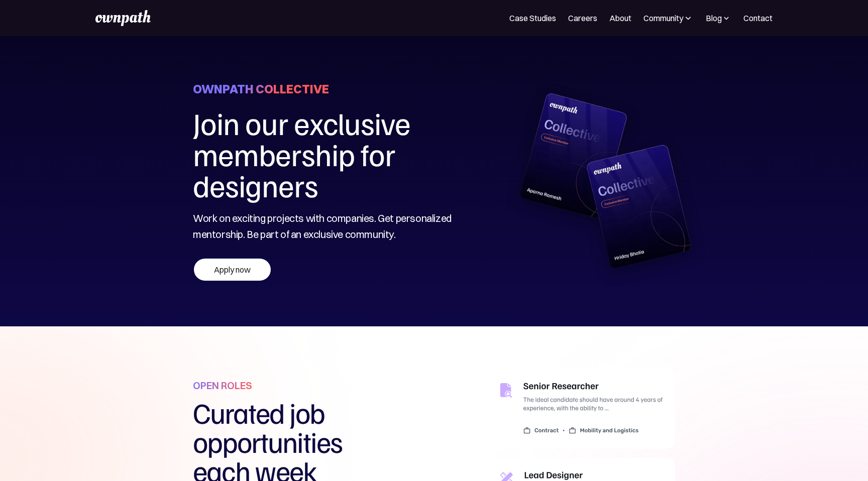 This screenshot has height=481, width=868. What do you see at coordinates (232, 269) in the screenshot?
I see `a: Apply now` at bounding box center [232, 269].